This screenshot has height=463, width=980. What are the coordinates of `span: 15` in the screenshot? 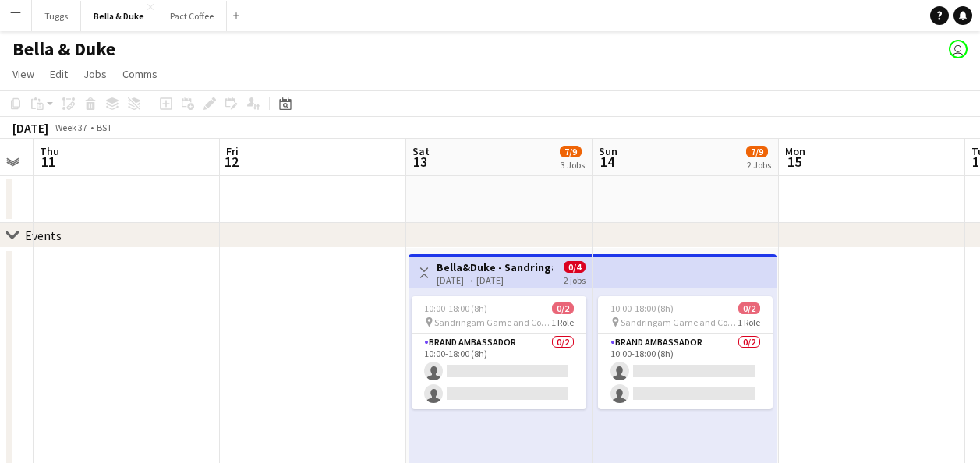 It's located at (794, 162).